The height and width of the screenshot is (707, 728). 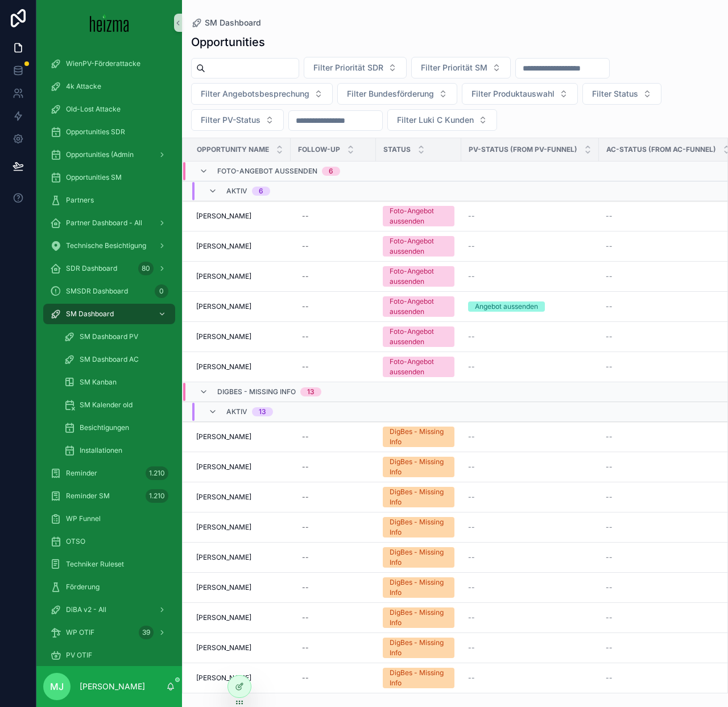 I want to click on a: Old-Lost Attacke, so click(x=110, y=110).